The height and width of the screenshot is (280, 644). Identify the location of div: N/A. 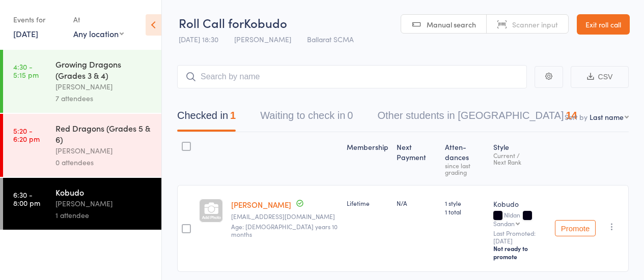
(417, 203).